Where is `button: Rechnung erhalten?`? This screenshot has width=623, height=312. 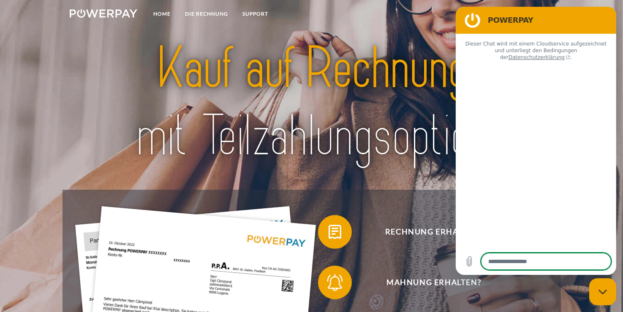 button: Rechnung erhalten? is located at coordinates (428, 232).